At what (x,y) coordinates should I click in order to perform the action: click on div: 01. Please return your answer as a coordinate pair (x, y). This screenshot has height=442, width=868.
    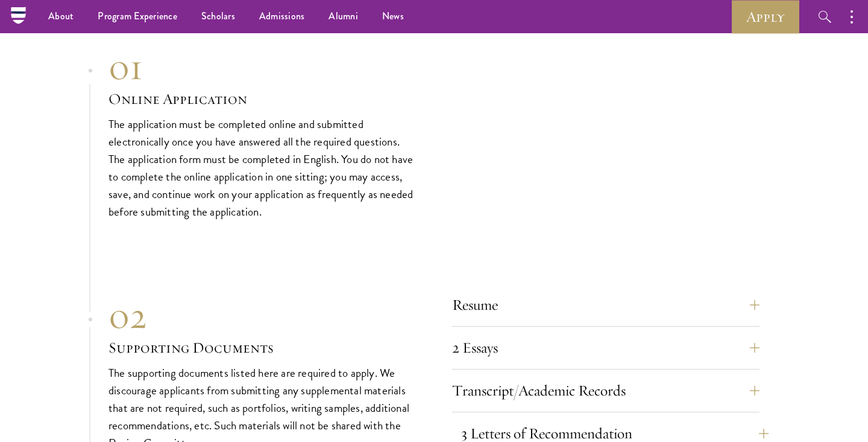
    Looking at the image, I should click on (262, 67).